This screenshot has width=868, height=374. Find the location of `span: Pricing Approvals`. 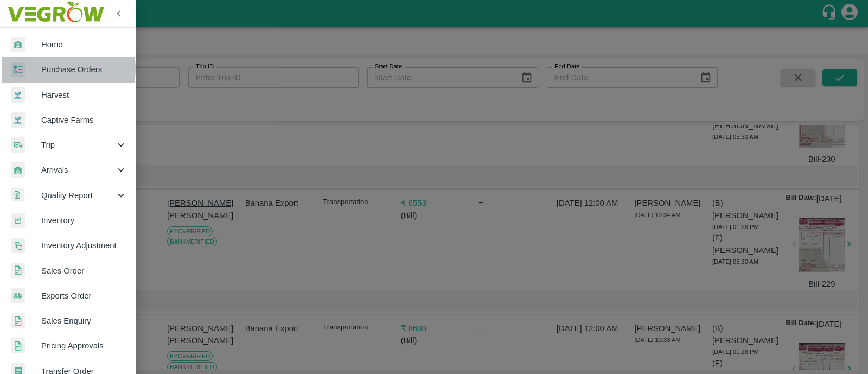

span: Pricing Approvals is located at coordinates (84, 346).